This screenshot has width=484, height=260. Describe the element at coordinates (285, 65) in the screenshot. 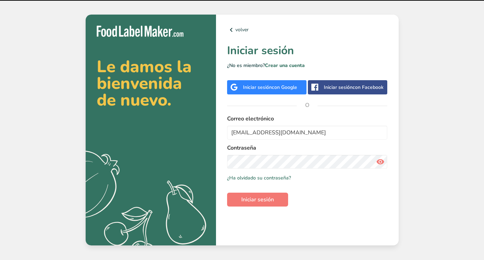

I see `a: Crear una cuenta` at that location.